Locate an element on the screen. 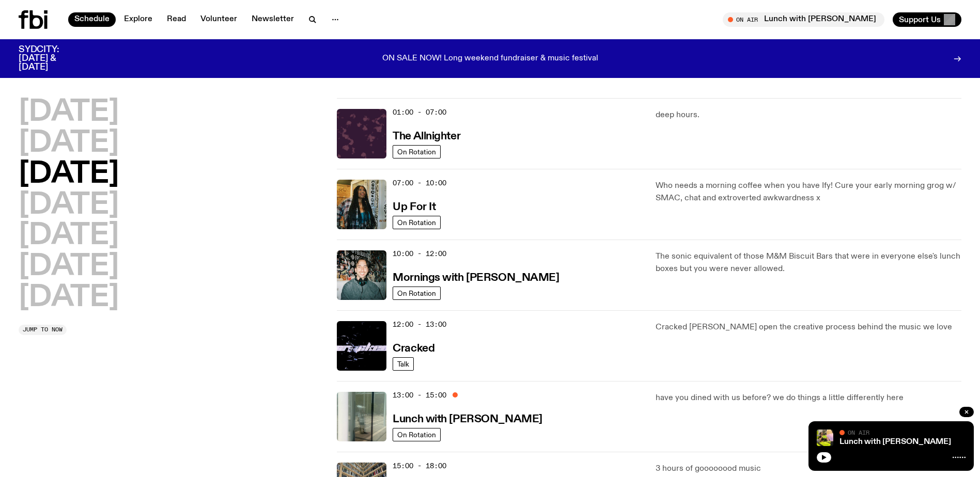  span: 15:00 - 18:00 is located at coordinates (420, 466).